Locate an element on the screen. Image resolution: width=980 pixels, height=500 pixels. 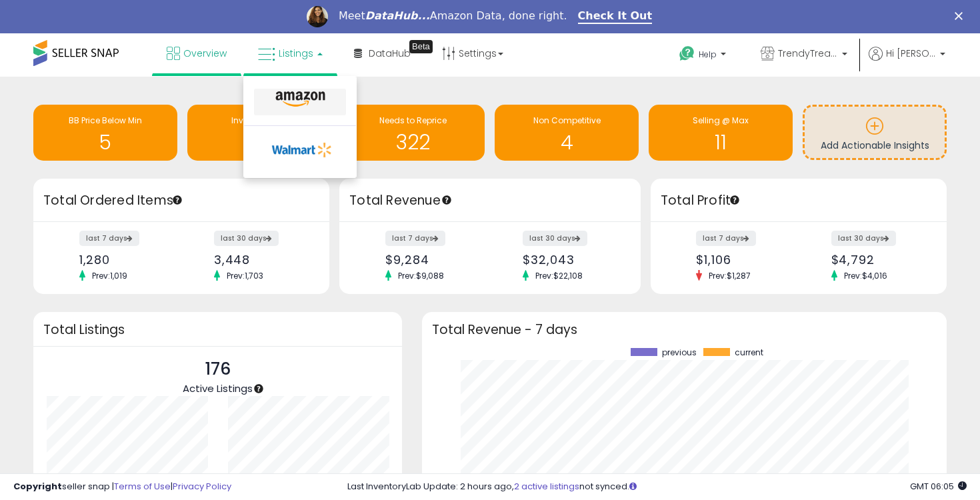
div: $4,792 is located at coordinates (878, 260).